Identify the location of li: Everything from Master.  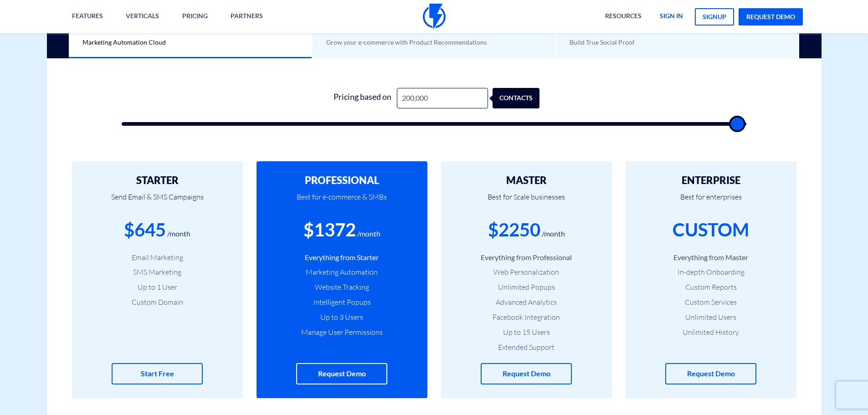
(711, 257).